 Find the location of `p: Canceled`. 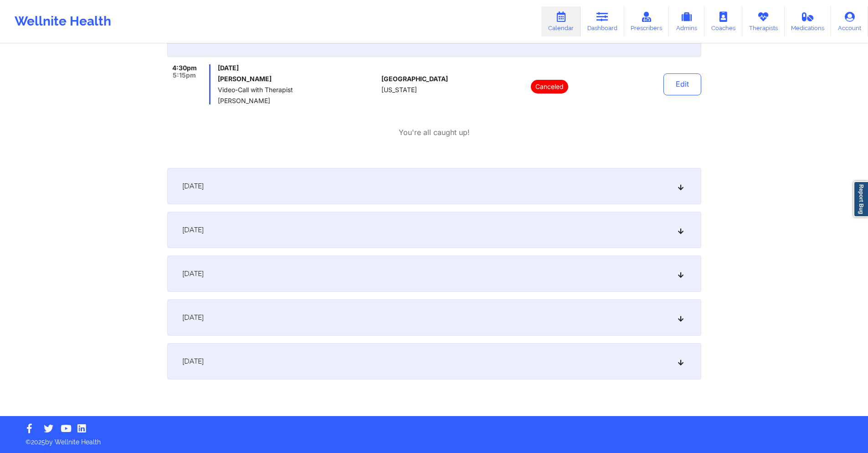

p: Canceled is located at coordinates (549, 87).